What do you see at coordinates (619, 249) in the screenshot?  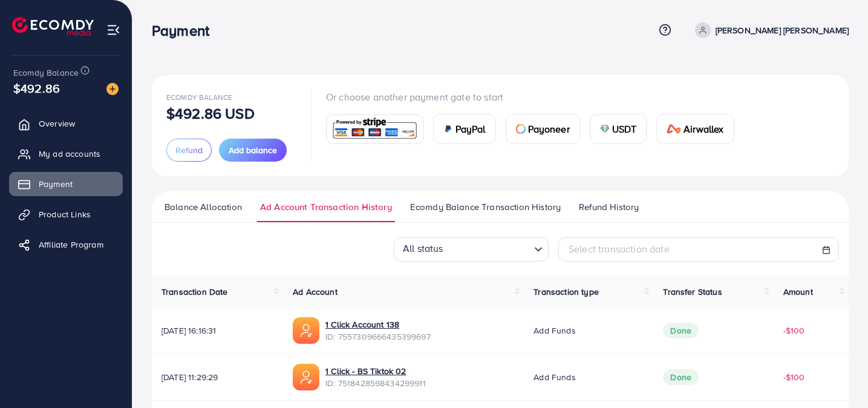 I see `span: Select transaction date` at bounding box center [619, 249].